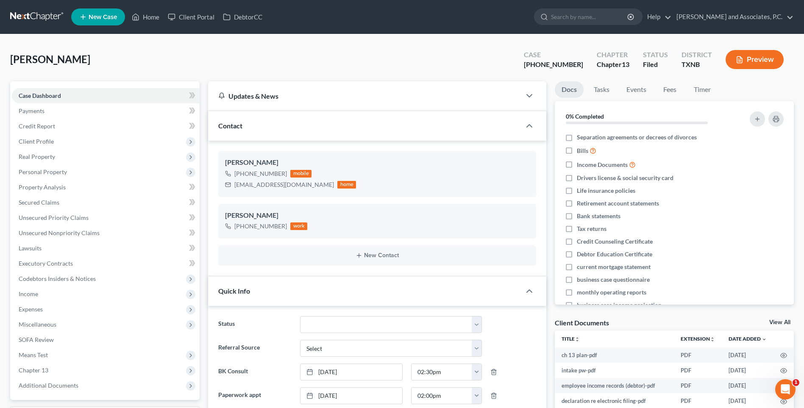 The height and width of the screenshot is (408, 804). I want to click on strong: 0% Completed, so click(585, 116).